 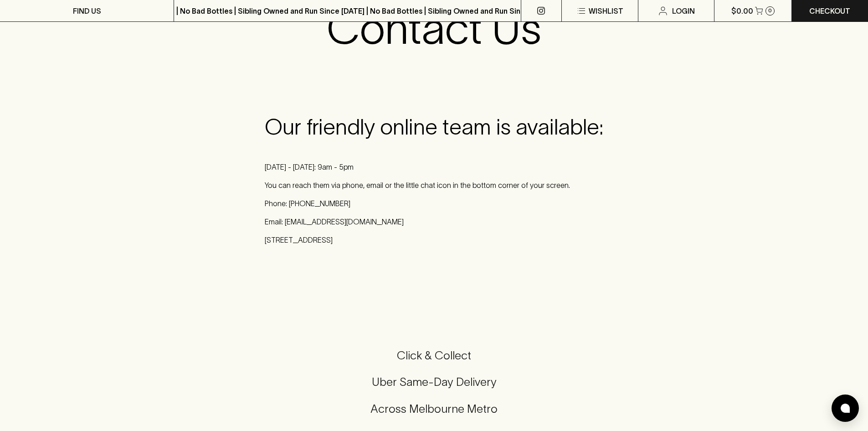 What do you see at coordinates (87, 11) in the screenshot?
I see `p: FIND US` at bounding box center [87, 11].